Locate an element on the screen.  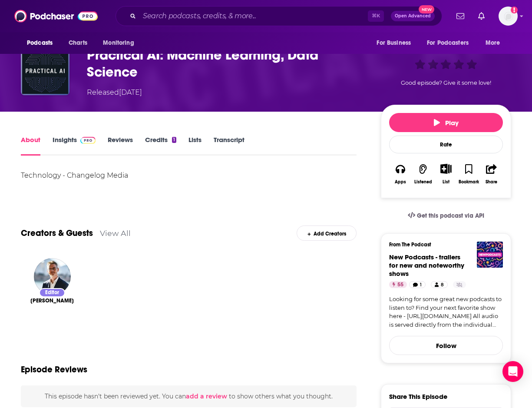
div: List is located at coordinates (446, 181).